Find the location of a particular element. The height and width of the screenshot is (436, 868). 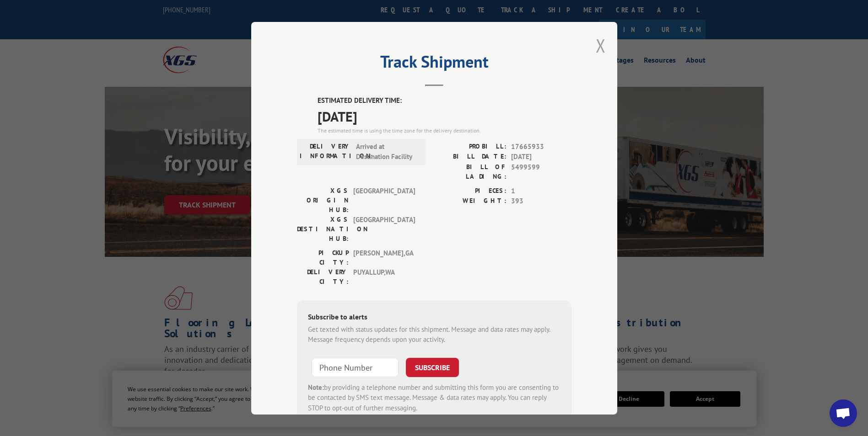

label: WEIGHT: is located at coordinates (470, 201).